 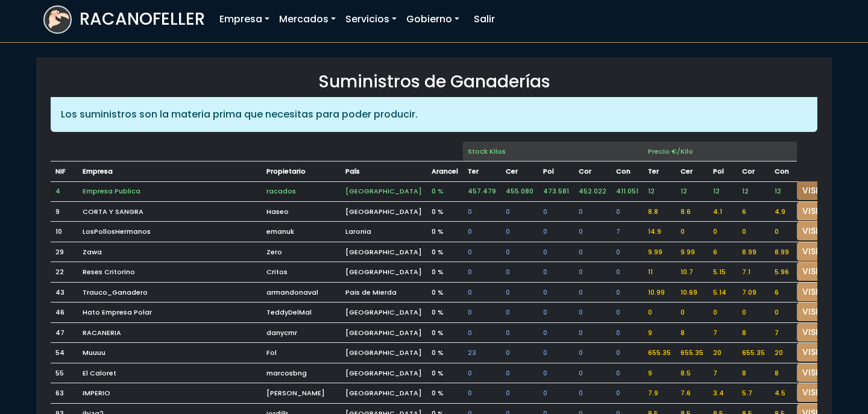 What do you see at coordinates (124, 19) in the screenshot?
I see `a: RACANOFELLER` at bounding box center [124, 19].